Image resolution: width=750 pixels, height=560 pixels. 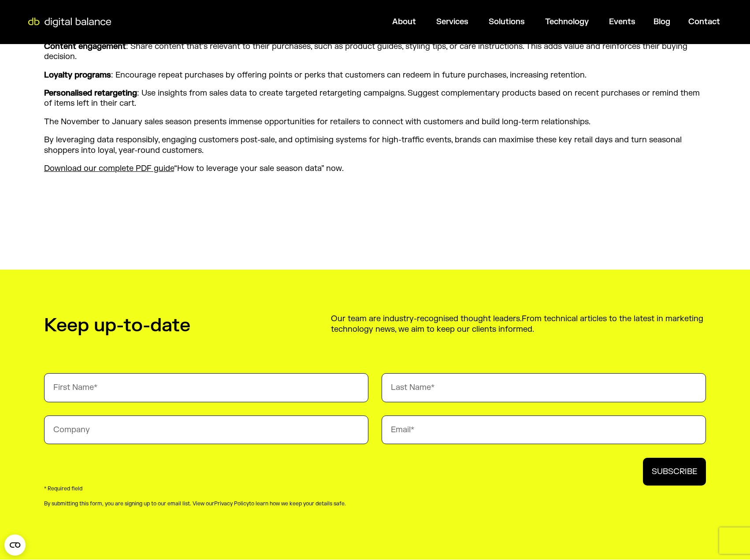 I want to click on input: Company, so click(x=206, y=429).